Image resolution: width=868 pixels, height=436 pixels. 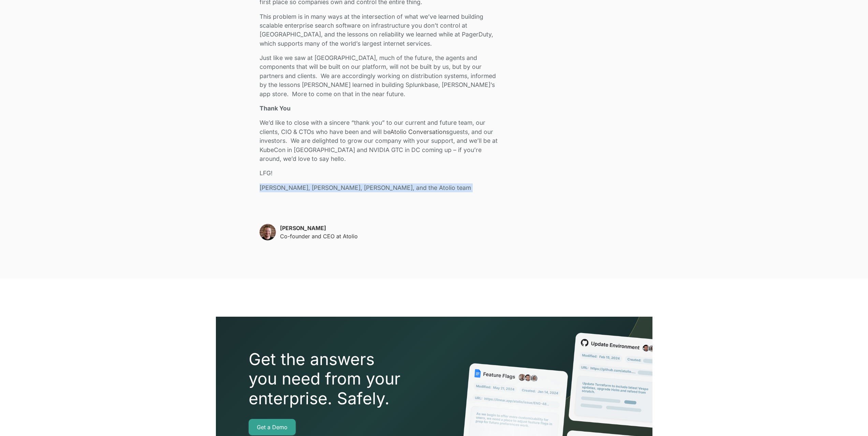 I want to click on p: This problem is in many ways at the intersection of what we’ve learned building scalable enterpri..., so click(x=381, y=30).